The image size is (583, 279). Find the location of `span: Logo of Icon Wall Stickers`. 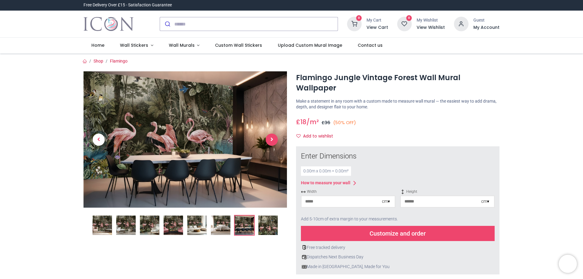

span: Logo of Icon Wall Stickers is located at coordinates (108, 24).